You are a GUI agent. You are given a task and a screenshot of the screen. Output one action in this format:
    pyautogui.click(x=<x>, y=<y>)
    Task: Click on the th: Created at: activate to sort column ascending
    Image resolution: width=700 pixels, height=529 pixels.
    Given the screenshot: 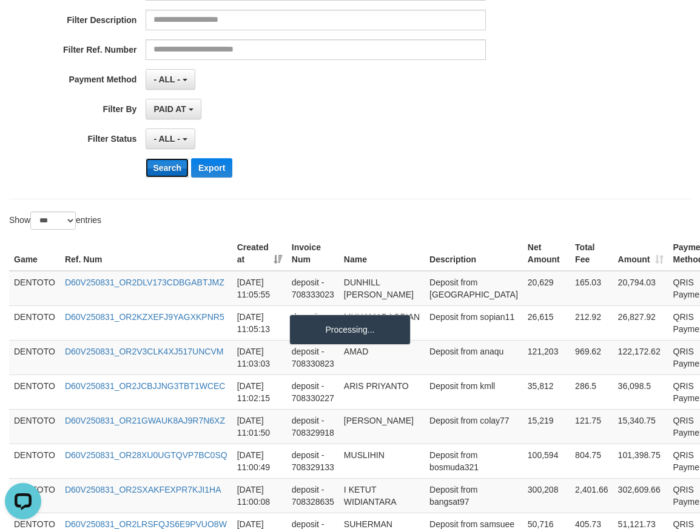 What is the action you would take?
    pyautogui.click(x=259, y=253)
    